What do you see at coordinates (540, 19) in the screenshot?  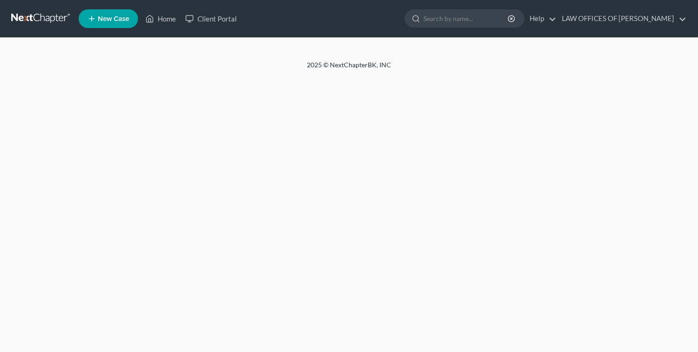 I see `a: Help` at bounding box center [540, 19].